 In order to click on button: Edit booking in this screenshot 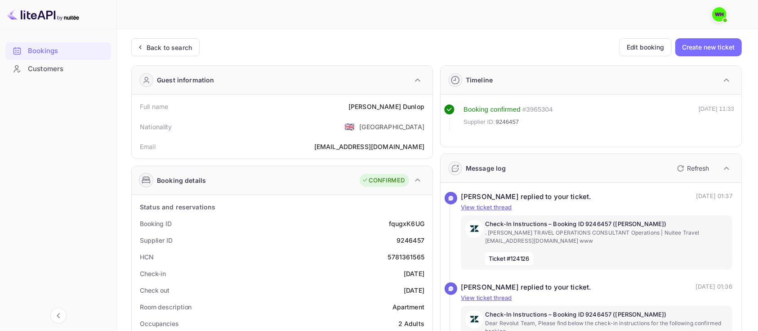, I will do `click(645, 47)`.